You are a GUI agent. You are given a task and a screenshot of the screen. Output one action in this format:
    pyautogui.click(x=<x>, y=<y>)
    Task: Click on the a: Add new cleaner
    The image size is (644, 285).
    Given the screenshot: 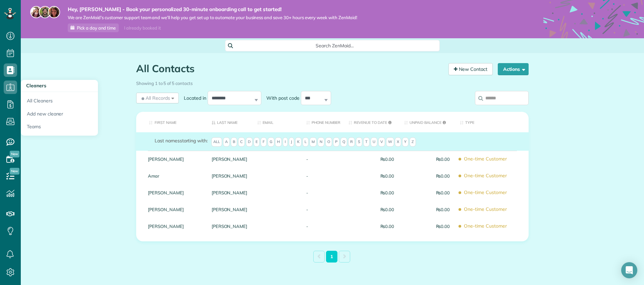 What is the action you would take?
    pyautogui.click(x=59, y=114)
    